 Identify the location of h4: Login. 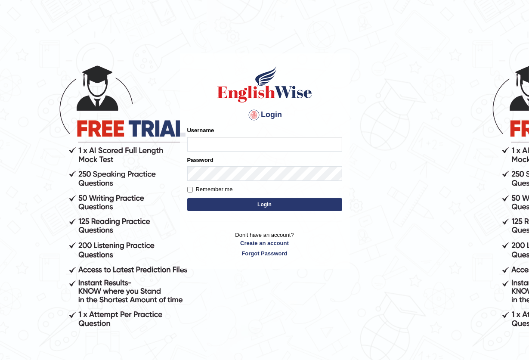
(265, 115).